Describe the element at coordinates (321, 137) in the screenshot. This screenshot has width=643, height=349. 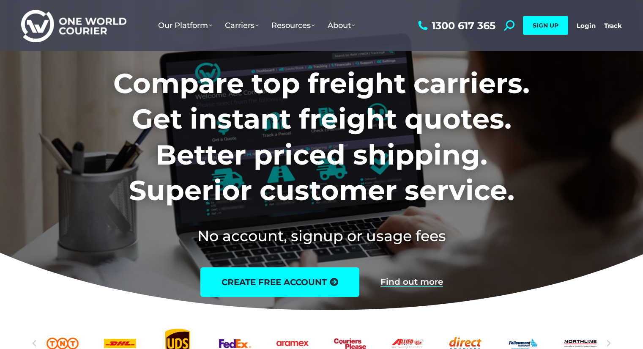
I see `h1: Compare top freight carriers. Get instant freight quotes. Better priced shipping. Superior custom...` at that location.